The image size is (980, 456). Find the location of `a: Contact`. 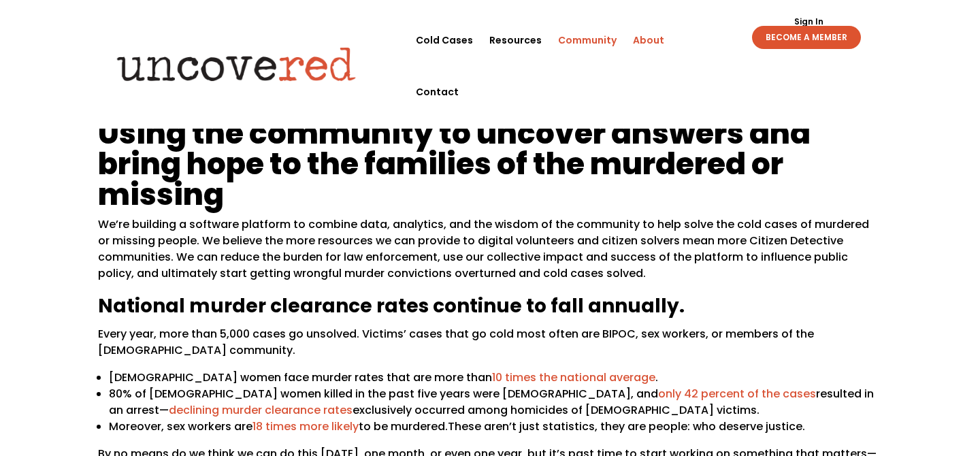

a: Contact is located at coordinates (437, 92).